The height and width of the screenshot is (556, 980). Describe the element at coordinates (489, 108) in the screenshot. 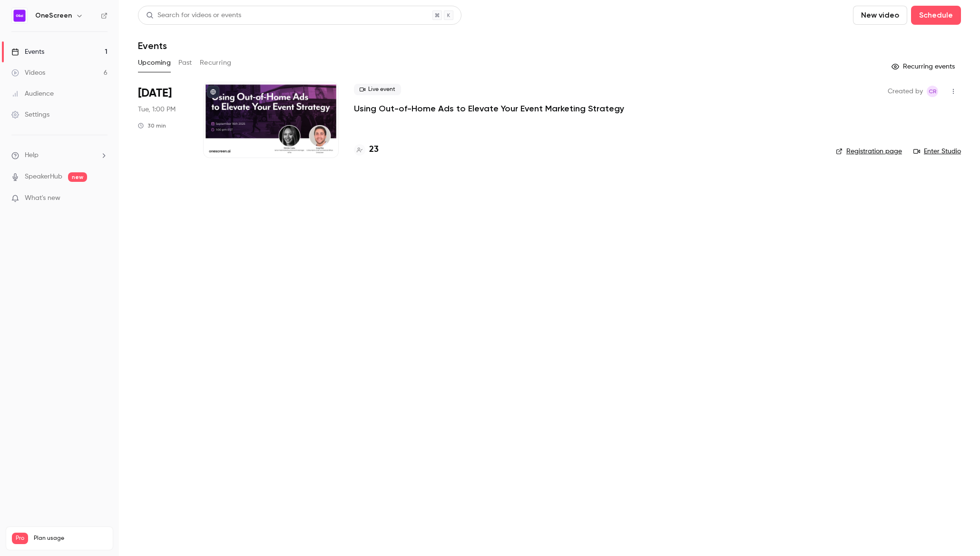

I see `p: Using Out-of-Home Ads to Elevate Your Event Marketing Strategy` at that location.